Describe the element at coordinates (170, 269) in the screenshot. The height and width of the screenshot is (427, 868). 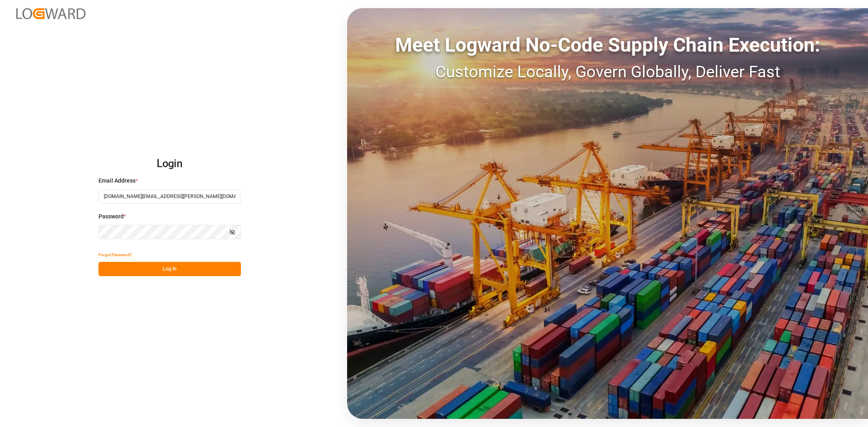
I see `button: Log In` at that location.